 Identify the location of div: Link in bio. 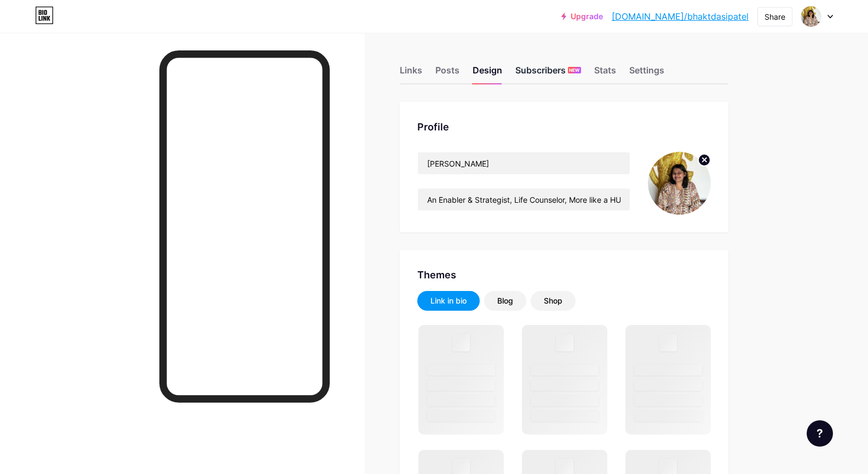
(449, 301).